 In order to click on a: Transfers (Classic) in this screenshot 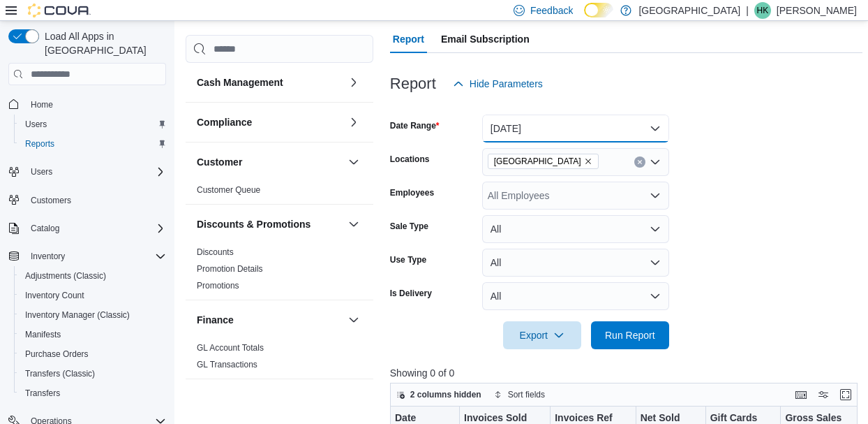, I will do `click(60, 374)`.